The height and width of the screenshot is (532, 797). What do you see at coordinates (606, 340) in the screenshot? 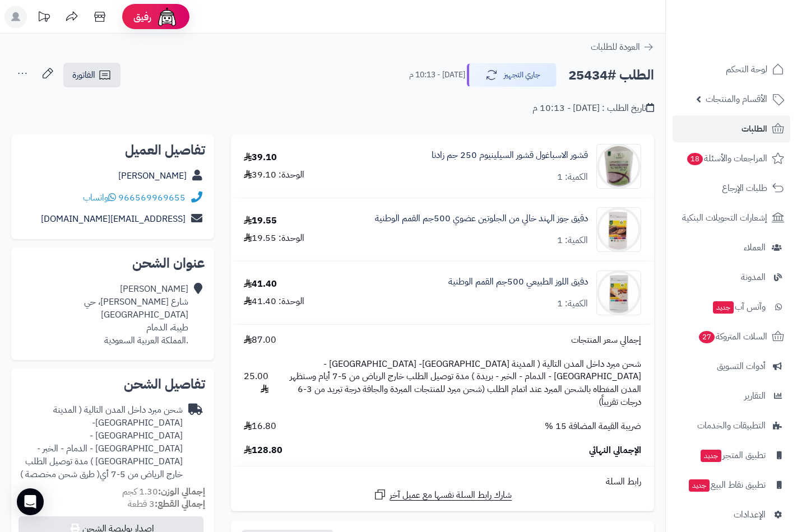
I see `span: إجمالي سعر المنتجات` at bounding box center [606, 340].